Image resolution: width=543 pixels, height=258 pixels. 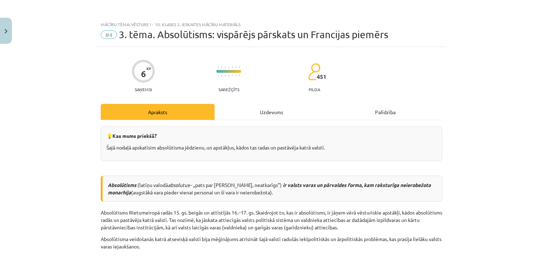 I want to click on div: 6, so click(x=143, y=74).